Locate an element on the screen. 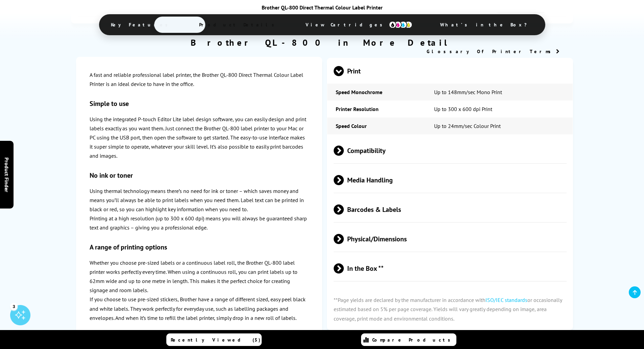 The height and width of the screenshot is (349, 644). span: Product Finder is located at coordinates (7, 174).